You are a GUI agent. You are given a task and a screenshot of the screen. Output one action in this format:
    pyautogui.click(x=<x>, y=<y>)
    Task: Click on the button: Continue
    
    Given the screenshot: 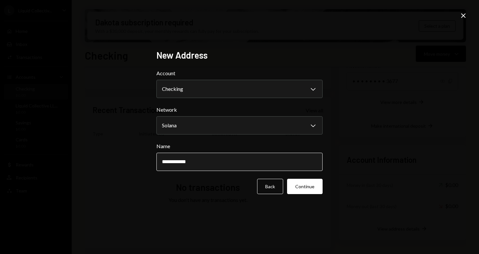 What is the action you would take?
    pyautogui.click(x=305, y=187)
    